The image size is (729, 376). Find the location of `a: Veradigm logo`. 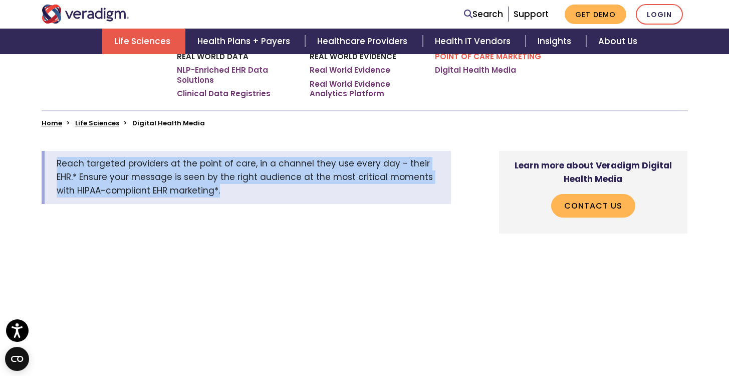

a: Veradigm logo is located at coordinates (85, 14).